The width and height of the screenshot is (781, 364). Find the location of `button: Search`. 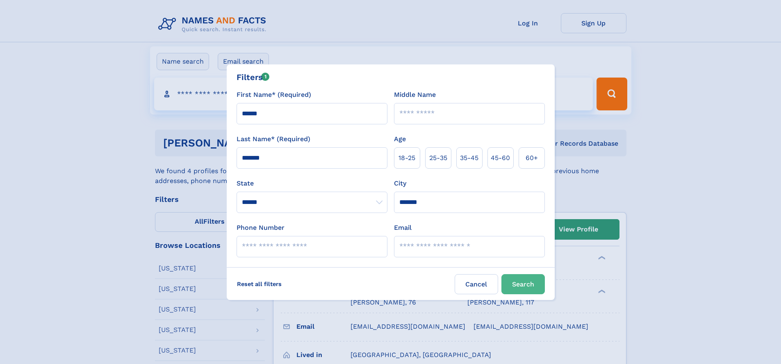

button: Search is located at coordinates (523, 284).